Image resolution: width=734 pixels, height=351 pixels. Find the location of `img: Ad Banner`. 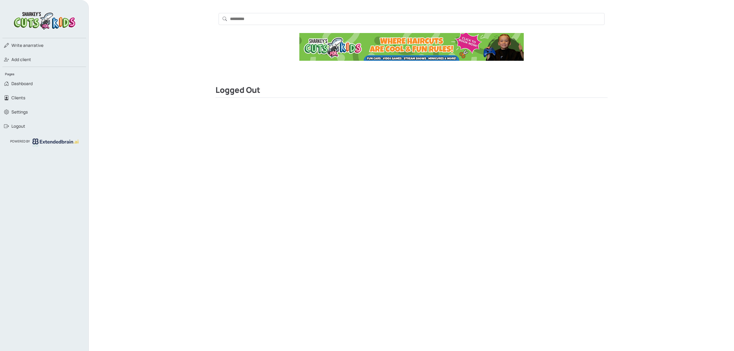

img: Ad Banner is located at coordinates (412, 47).